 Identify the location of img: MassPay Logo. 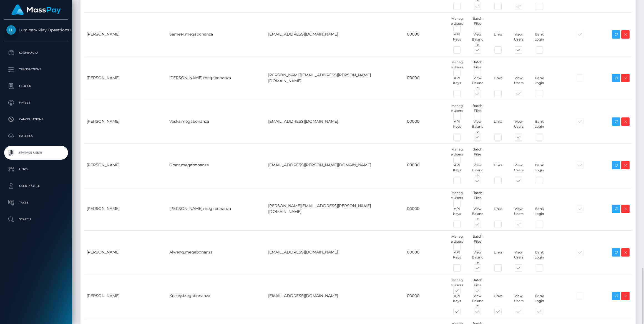
(36, 10).